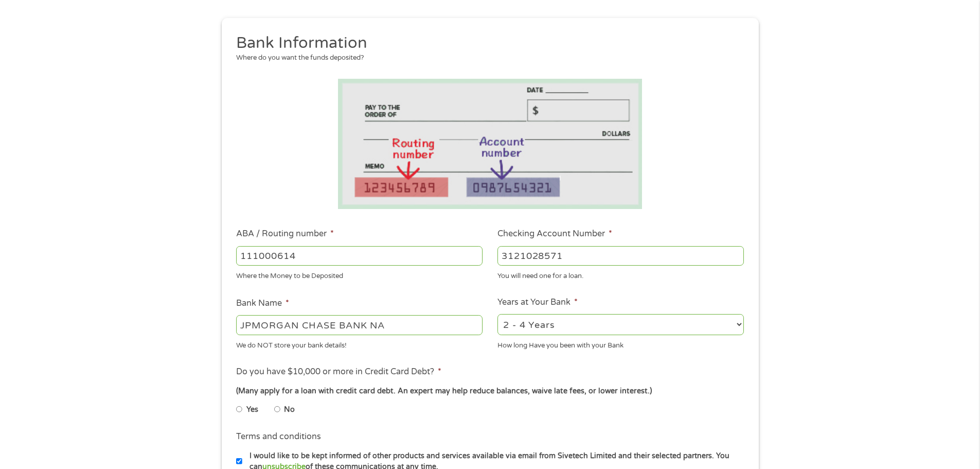 The image size is (980, 469). I want to click on input: 345634636, so click(621, 256).